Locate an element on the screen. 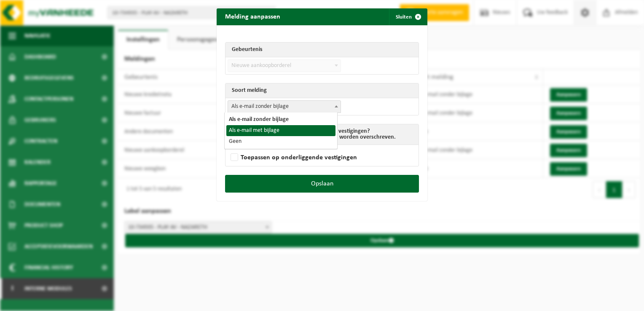  th: Gebeurtenis is located at coordinates (322, 49).